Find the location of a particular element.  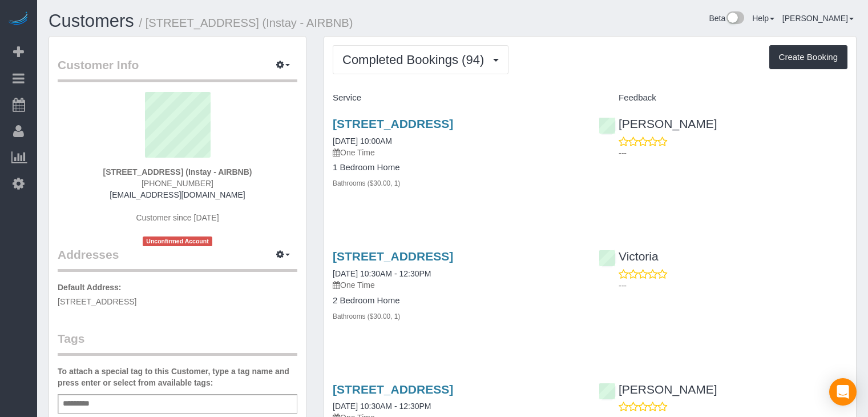

h4: 2 Bedroom Home is located at coordinates (457, 300).